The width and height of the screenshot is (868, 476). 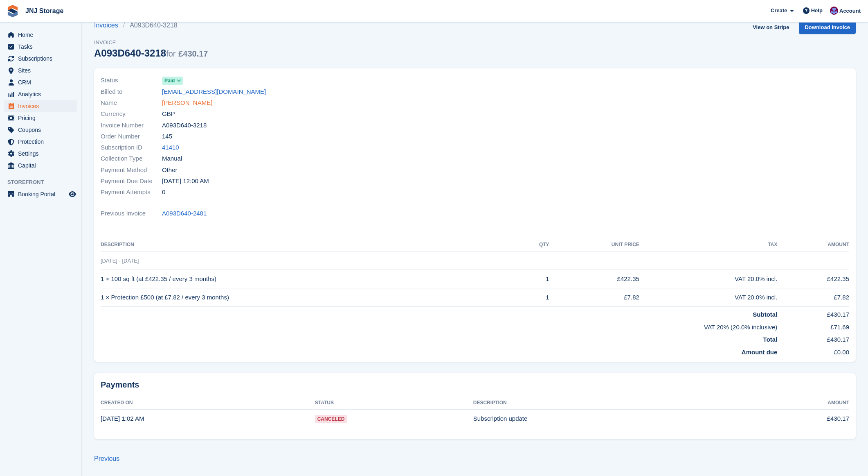 I want to click on td: £0.00, so click(x=813, y=351).